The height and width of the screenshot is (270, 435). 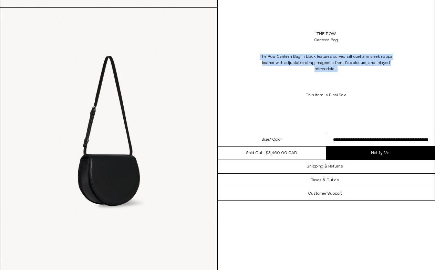 What do you see at coordinates (325, 167) in the screenshot?
I see `h3: Shipping & Returns` at bounding box center [325, 167].